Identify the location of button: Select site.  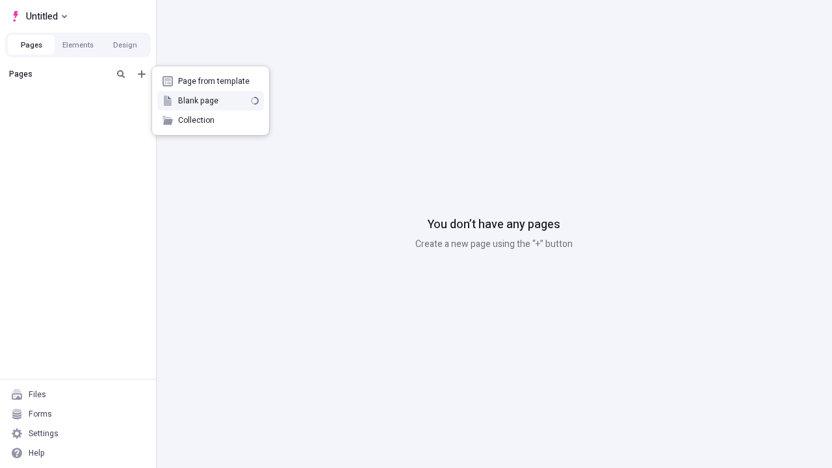
(38, 16).